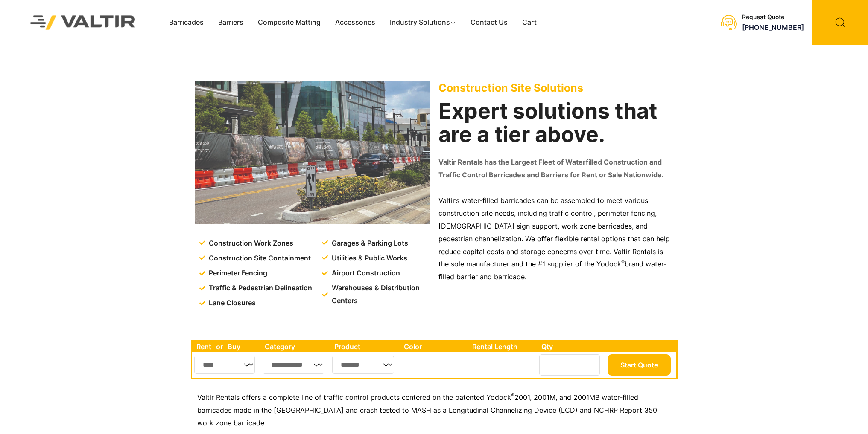  Describe the element at coordinates (639, 365) in the screenshot. I see `button: Start Quote` at that location.